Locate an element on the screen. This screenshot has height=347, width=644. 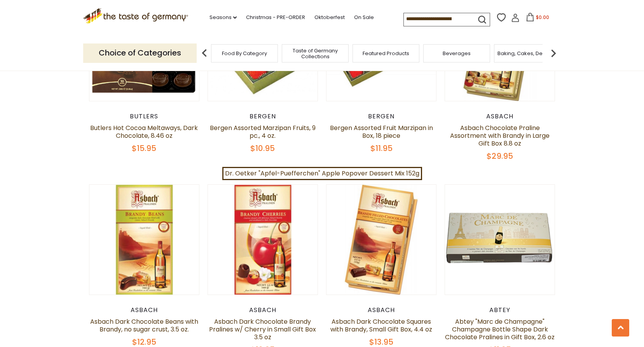
span: Food By Category is located at coordinates (244, 53).